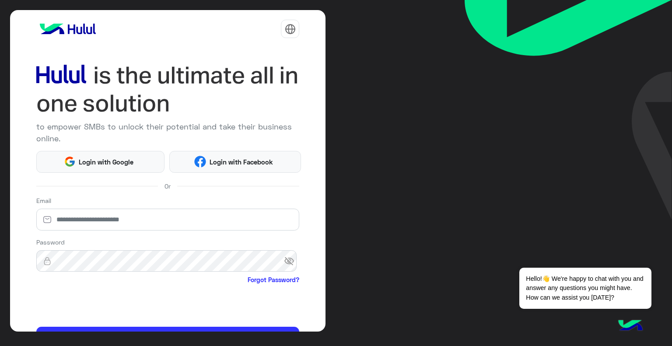  Describe the element at coordinates (70, 161) in the screenshot. I see `img: Google` at that location.